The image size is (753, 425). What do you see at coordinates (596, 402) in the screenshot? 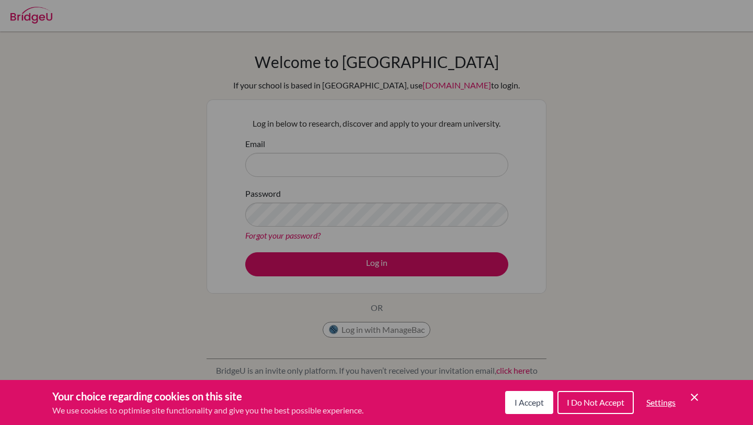
I see `span: I Do Not Accept` at bounding box center [596, 402].